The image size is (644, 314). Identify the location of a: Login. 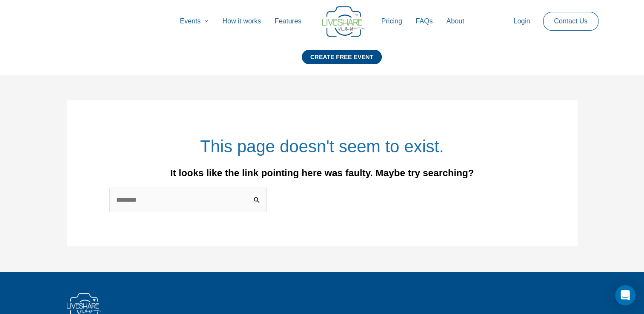
(521, 21).